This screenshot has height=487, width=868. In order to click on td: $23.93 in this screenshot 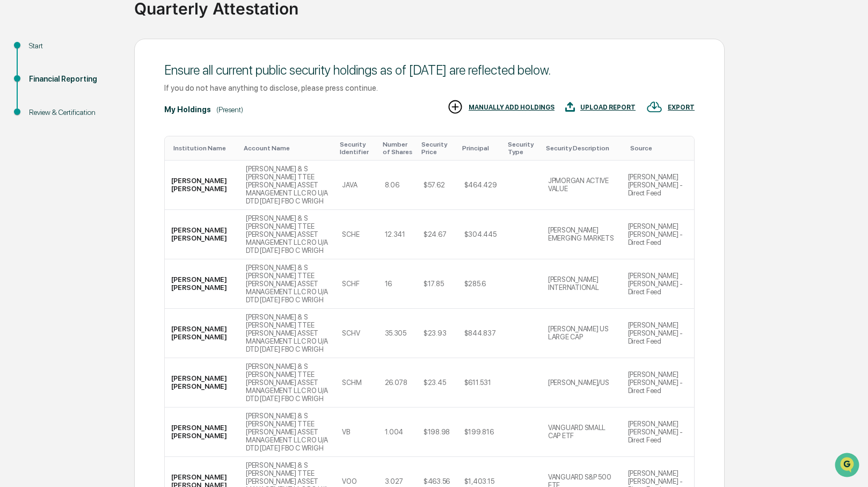, I will do `click(438, 333)`.